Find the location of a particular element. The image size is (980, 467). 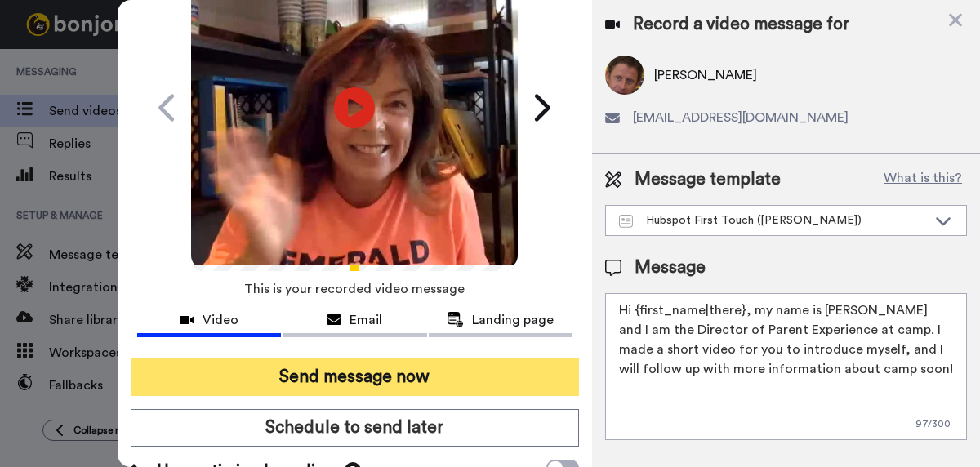

img: Message-temps.svg is located at coordinates (626, 222).